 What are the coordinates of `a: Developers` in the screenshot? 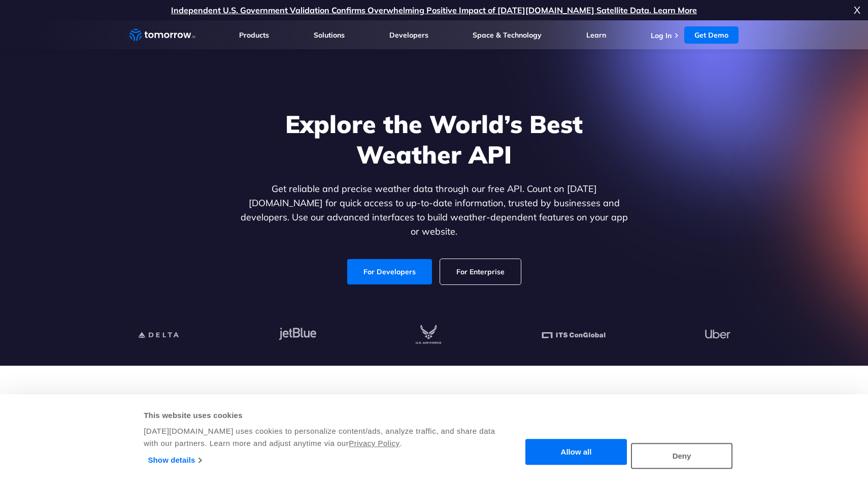 It's located at (409, 35).